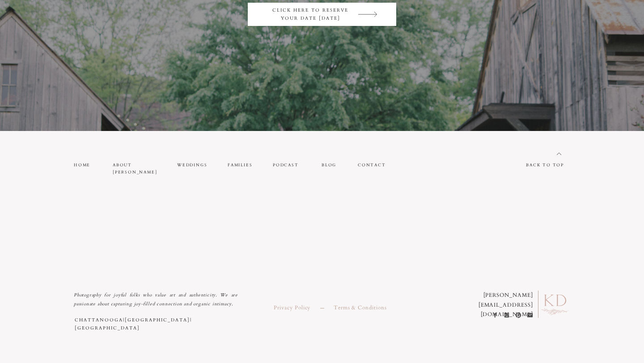  Describe the element at coordinates (99, 320) in the screenshot. I see `a: Chattanooga` at that location.